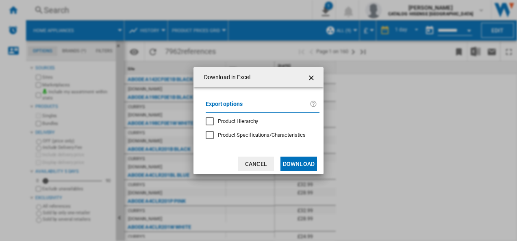  Describe the element at coordinates (262, 135) in the screenshot. I see `div: Only applies to Category View` at that location.